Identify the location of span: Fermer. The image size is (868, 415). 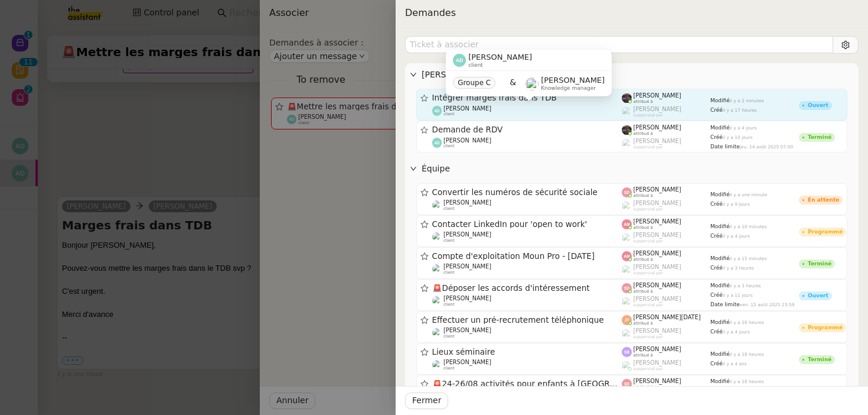
(426, 400).